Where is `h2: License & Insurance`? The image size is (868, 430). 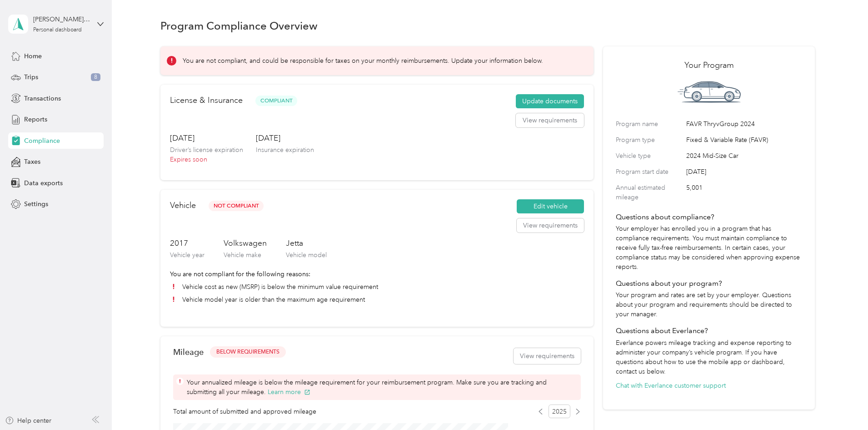 h2: License & Insurance is located at coordinates (206, 100).